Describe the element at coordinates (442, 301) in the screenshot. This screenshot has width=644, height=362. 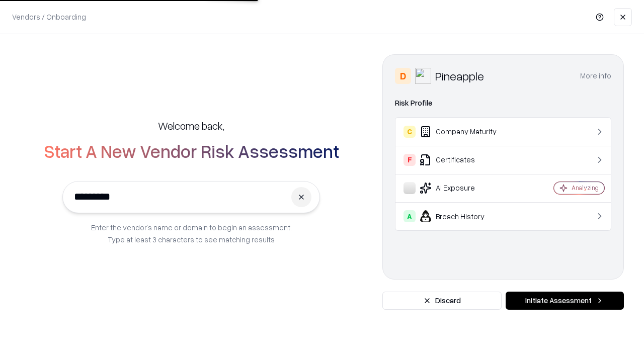
I see `button: Discard` at that location.